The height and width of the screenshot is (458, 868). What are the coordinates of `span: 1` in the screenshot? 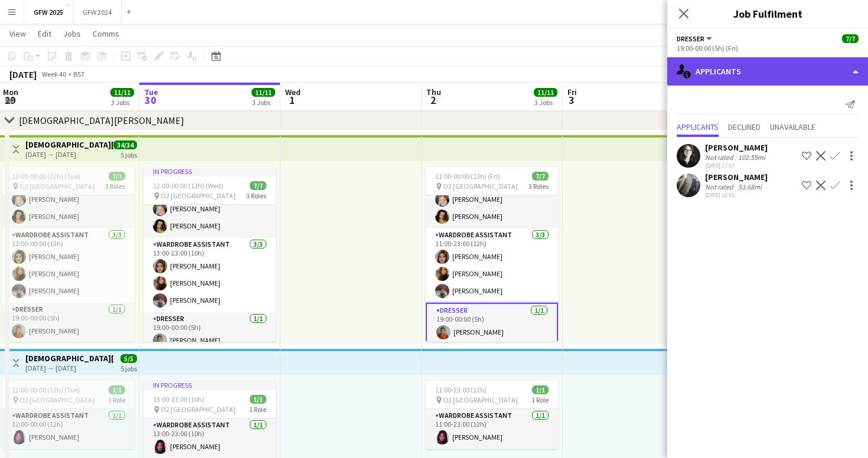 It's located at (292, 99).